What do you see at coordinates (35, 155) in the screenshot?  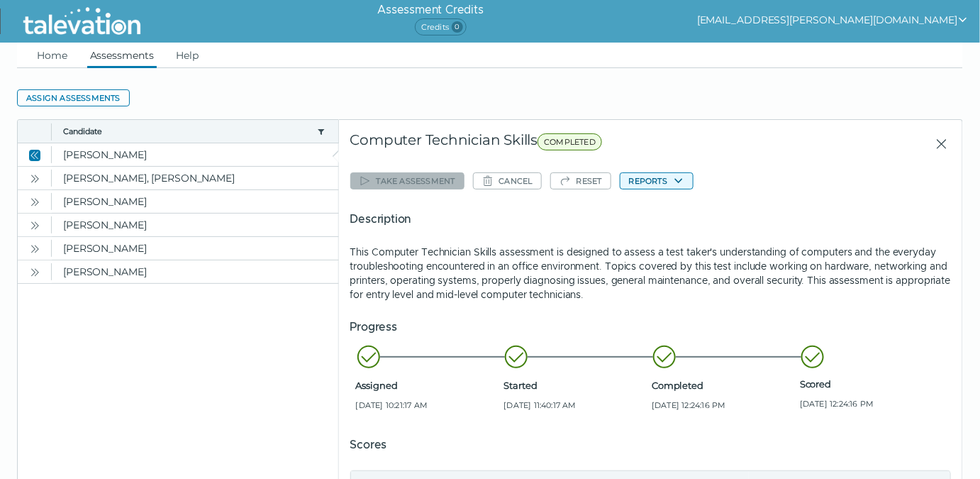 I see `cds-icon: Close` at bounding box center [35, 155].